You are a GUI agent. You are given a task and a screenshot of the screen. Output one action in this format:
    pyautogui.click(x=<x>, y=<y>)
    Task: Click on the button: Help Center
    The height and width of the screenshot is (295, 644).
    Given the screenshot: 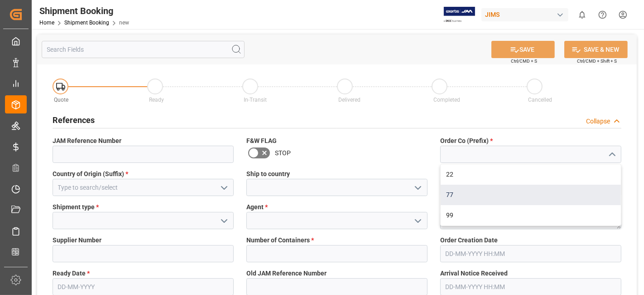 What is the action you would take?
    pyautogui.click(x=603, y=14)
    